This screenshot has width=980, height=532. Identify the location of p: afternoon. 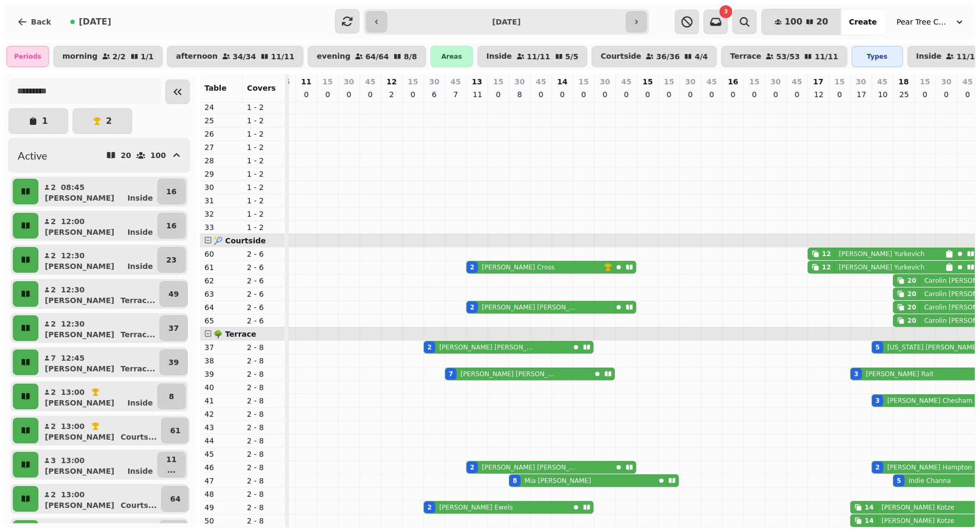
(197, 56).